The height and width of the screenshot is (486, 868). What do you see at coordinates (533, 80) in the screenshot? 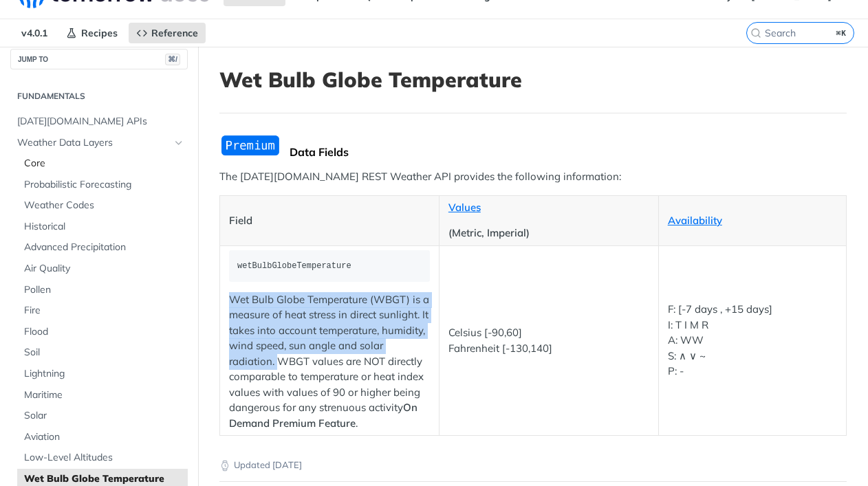
I see `h1: Wet Bulb Globe Temperature` at bounding box center [533, 80].